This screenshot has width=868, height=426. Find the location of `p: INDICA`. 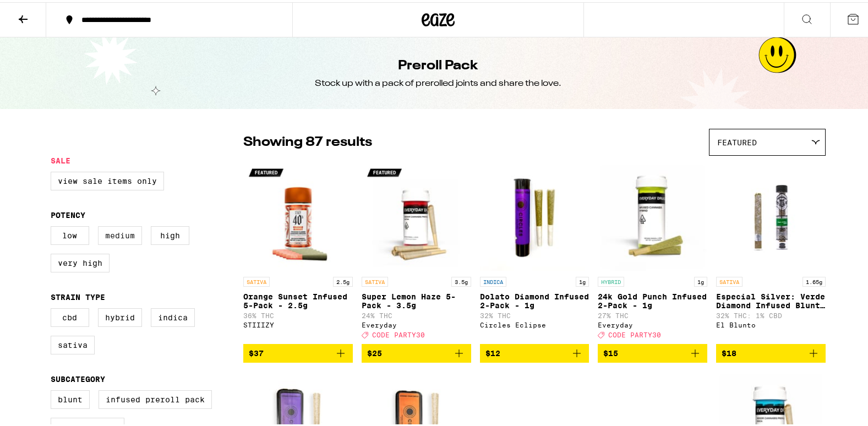

p: INDICA is located at coordinates (493, 279).